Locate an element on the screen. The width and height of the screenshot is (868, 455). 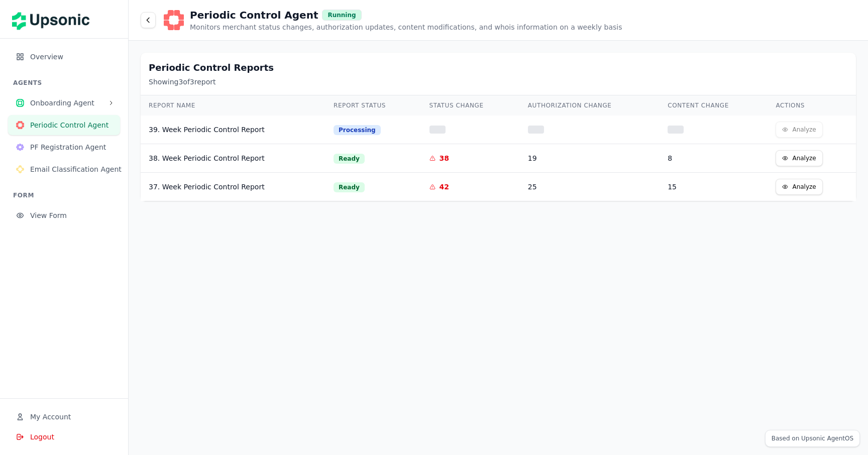
div: 25 is located at coordinates (590, 187).